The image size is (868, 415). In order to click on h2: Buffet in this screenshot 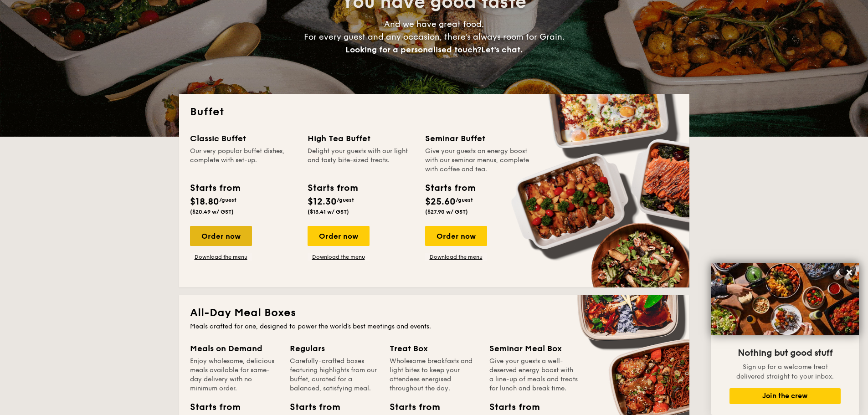, I will do `click(434, 112)`.